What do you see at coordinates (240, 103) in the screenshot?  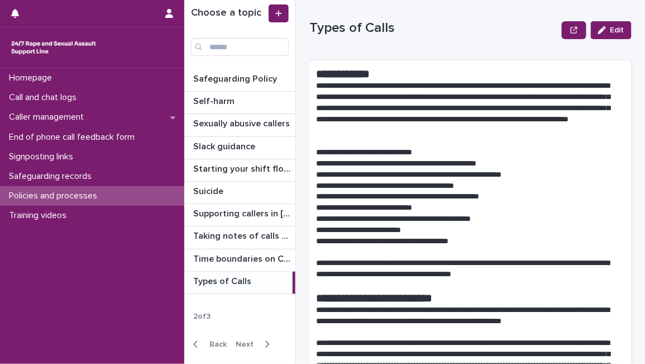 I see `a: Self-harmSelf-harm` at bounding box center [240, 103].